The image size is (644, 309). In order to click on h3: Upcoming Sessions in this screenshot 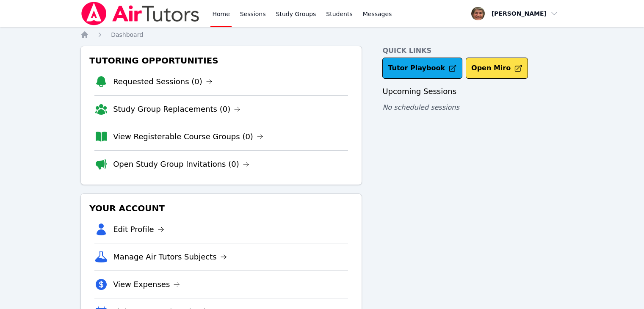, I will do `click(473, 91)`.